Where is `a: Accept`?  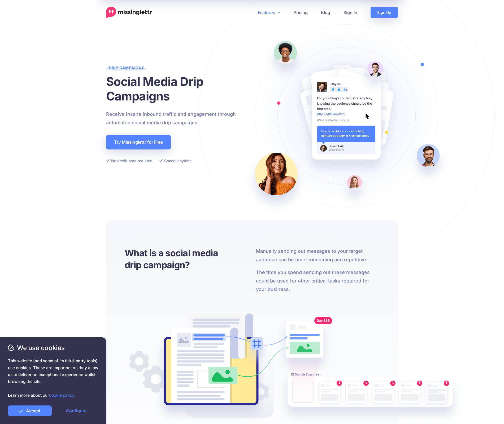 a: Accept is located at coordinates (29, 411).